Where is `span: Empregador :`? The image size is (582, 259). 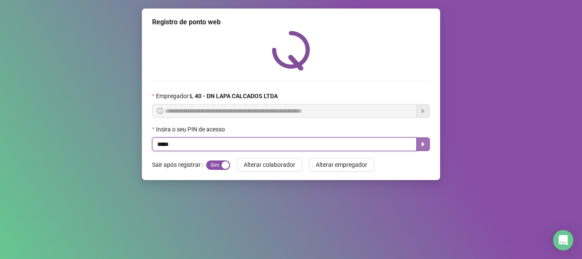
span: Empregador : is located at coordinates (217, 96).